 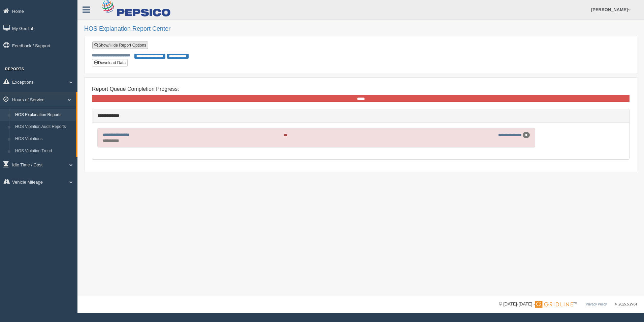 I want to click on a: HOS Violations, so click(x=44, y=139).